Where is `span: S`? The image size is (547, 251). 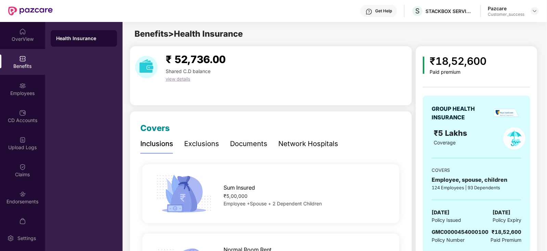
span: S is located at coordinates (417, 11).